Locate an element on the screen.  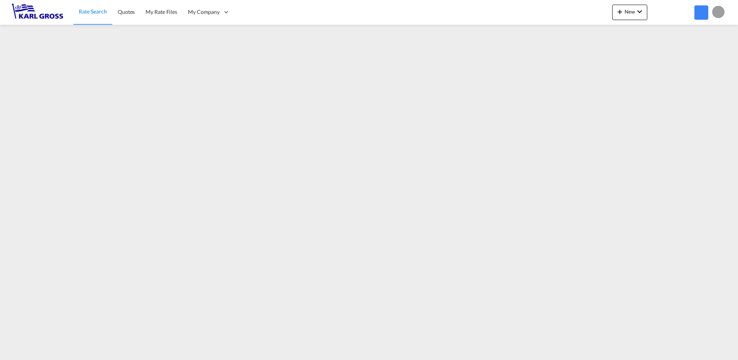
img: 3269c73066d711f095e541db4db89301.png is located at coordinates (37, 12).